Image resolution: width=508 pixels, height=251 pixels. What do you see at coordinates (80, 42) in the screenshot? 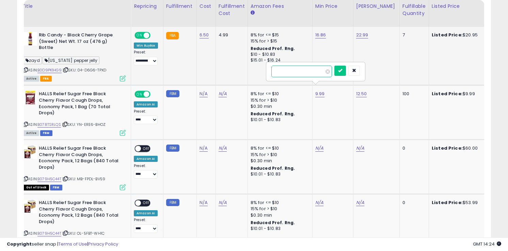
I see `b: Rib Candy - Black Cherry Grape (Sweet) Net Wt. 17 oz (476 g) Bottle` at bounding box center [80, 42].